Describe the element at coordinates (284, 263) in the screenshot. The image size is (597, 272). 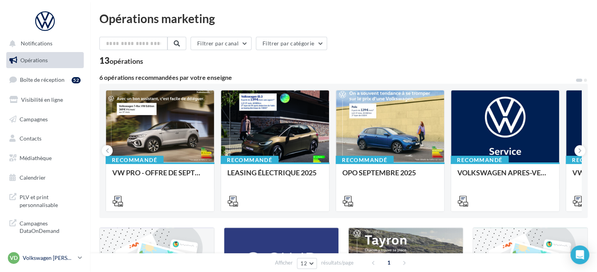
I see `span: Afficher` at that location.